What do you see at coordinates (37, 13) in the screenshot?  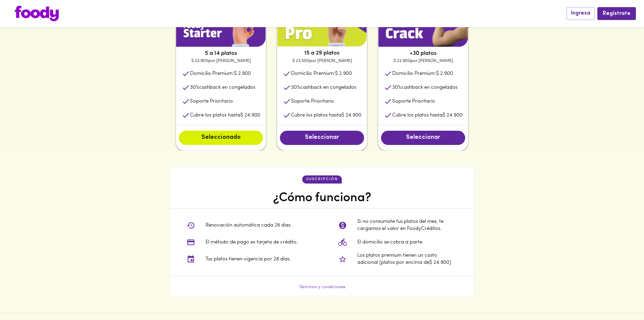 I see `img: logo.png` at bounding box center [37, 13].